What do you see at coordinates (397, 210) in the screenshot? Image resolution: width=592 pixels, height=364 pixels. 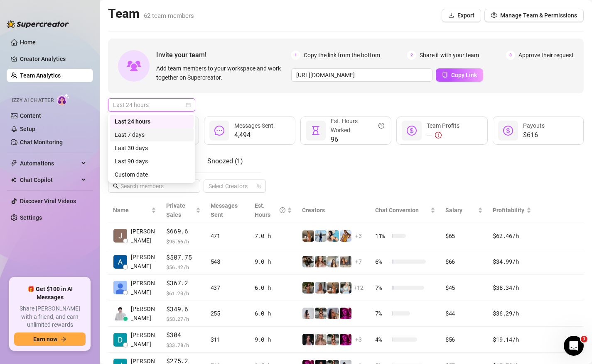 I see `span: Chat Conversion` at bounding box center [397, 210].